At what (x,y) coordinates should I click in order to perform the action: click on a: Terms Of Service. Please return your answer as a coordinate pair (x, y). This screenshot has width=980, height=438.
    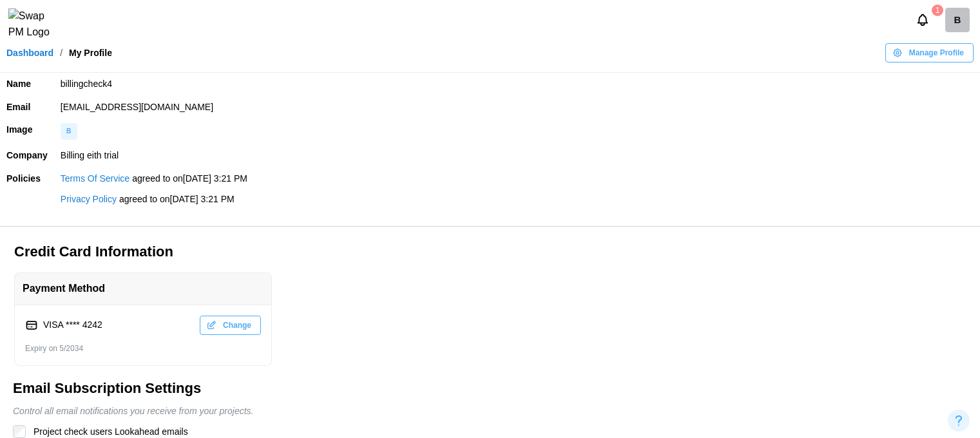
    Looking at the image, I should click on (95, 179).